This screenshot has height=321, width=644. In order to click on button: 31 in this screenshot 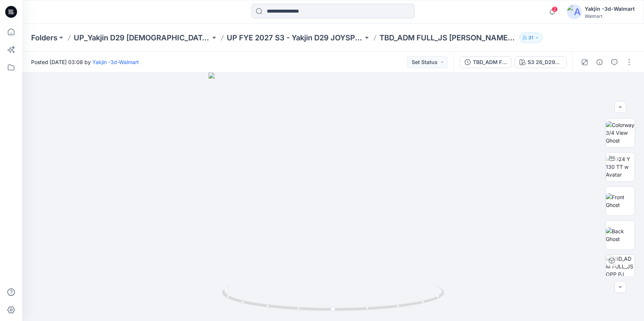, I will do `click(531, 38)`.